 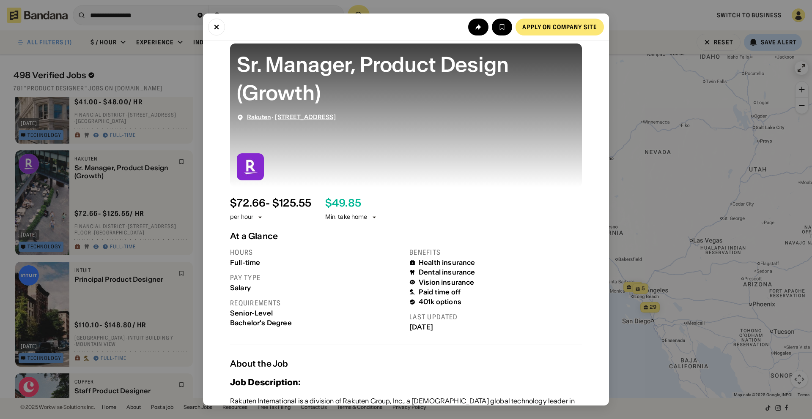 I want to click on div: Paid time off, so click(x=439, y=292).